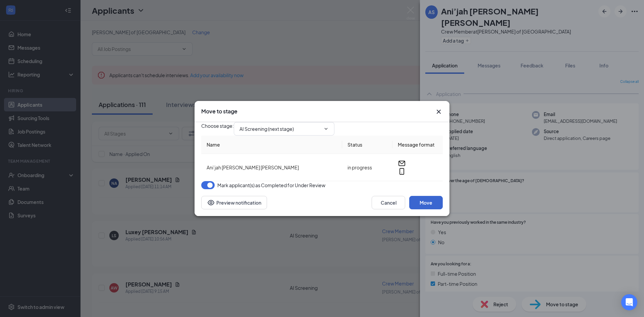  Describe the element at coordinates (402, 163) in the screenshot. I see `svg: Email` at that location.